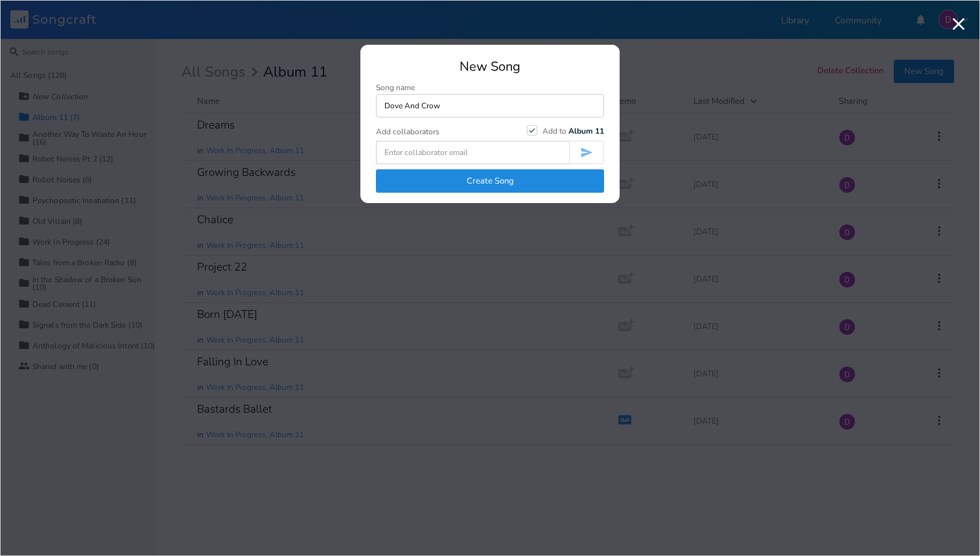  I want to click on input: Enter collaborator email, so click(473, 153).